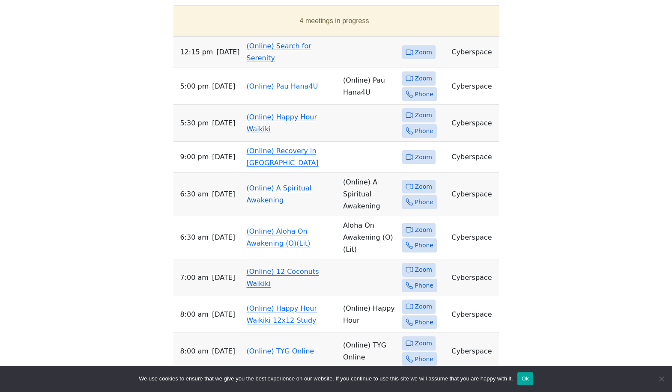  What do you see at coordinates (282, 123) in the screenshot?
I see `a: (Online) Happy Hour Waikiki` at bounding box center [282, 123].